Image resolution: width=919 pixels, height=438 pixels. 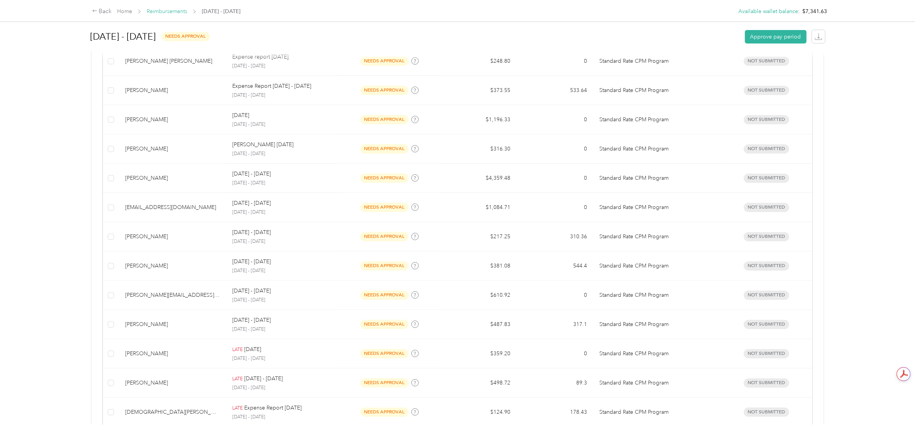 I want to click on button: Approve pay period, so click(x=775, y=37).